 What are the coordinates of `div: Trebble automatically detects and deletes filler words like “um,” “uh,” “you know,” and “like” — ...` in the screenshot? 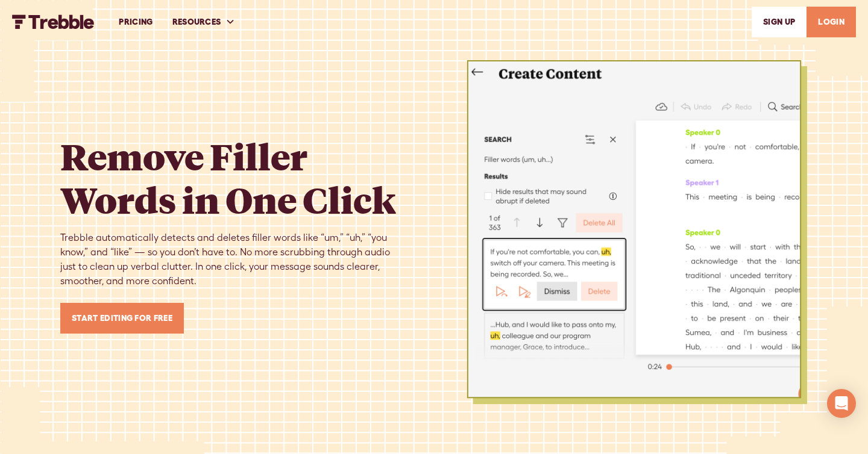 It's located at (234, 260).